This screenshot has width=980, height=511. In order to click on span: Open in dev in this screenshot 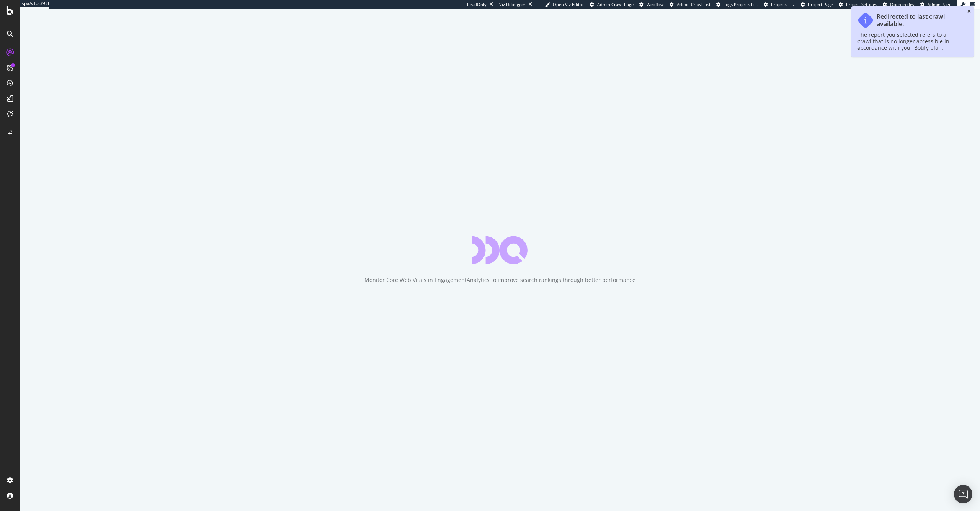, I will do `click(902, 5)`.